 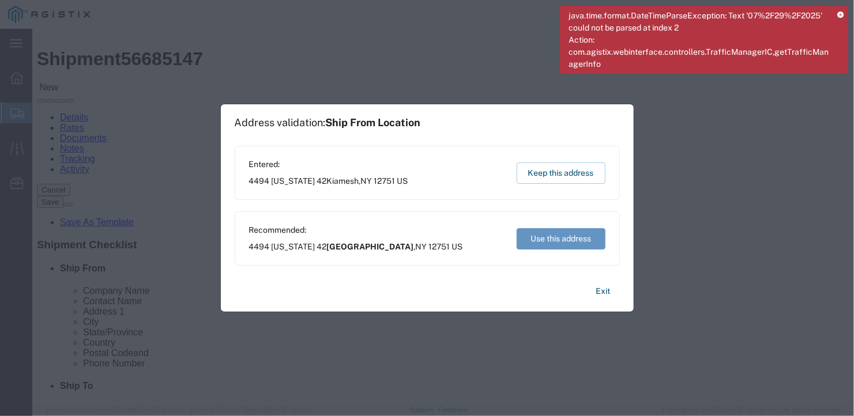 I want to click on span: Entered:, so click(x=329, y=164).